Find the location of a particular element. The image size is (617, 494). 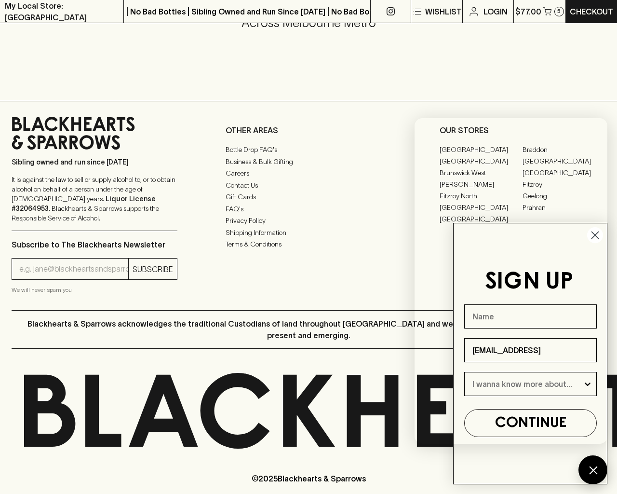

a: FAQ's is located at coordinates (308, 209).